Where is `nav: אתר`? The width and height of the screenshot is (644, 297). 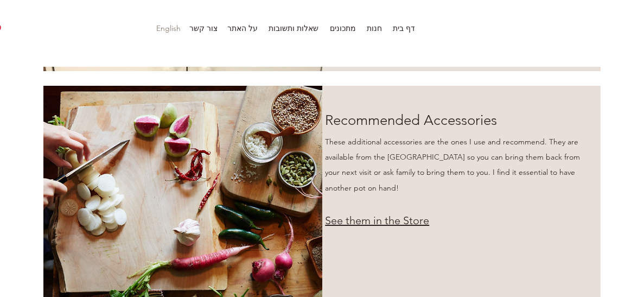
nav: אתר is located at coordinates (279, 29).